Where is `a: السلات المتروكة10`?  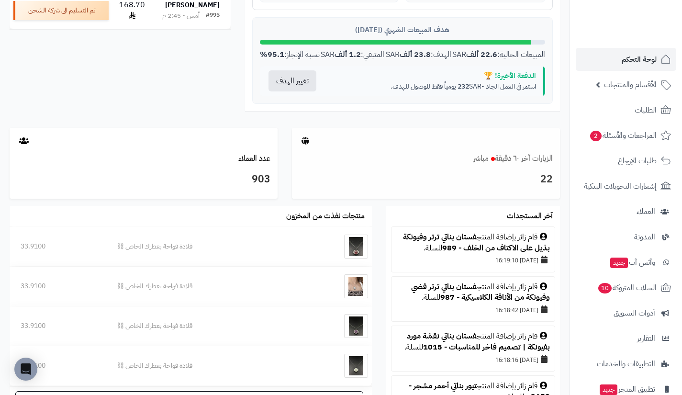
a: السلات المتروكة10 is located at coordinates (626, 287).